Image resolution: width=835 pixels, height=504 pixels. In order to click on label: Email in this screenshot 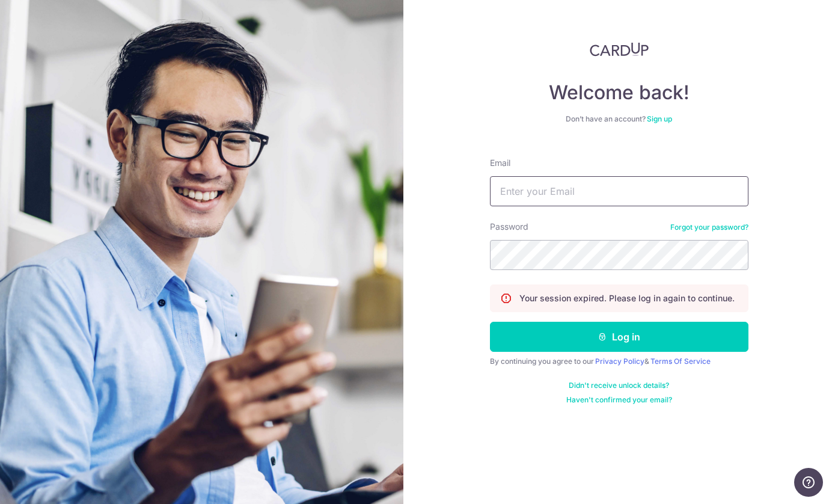, I will do `click(500, 163)`.